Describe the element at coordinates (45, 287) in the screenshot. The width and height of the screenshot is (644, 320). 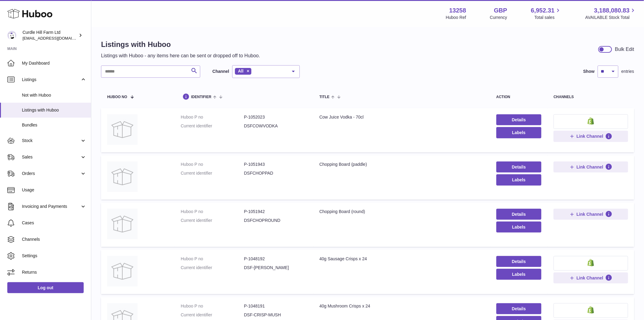
I see `a: Log out` at that location.